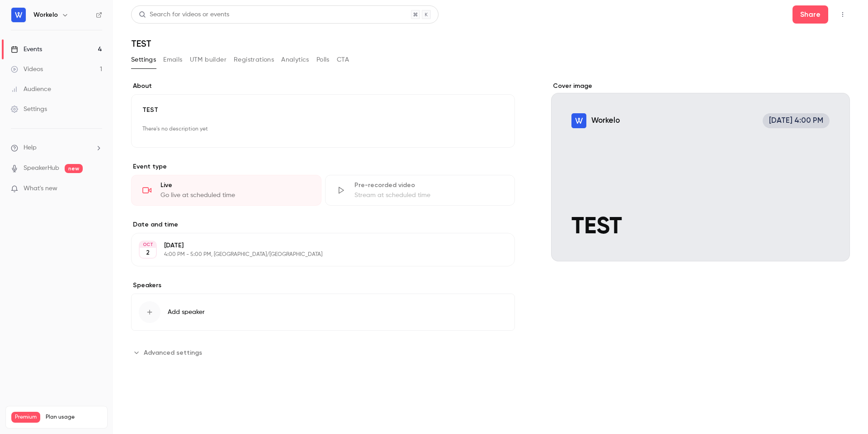 The height and width of the screenshot is (434, 868). Describe the element at coordinates (147, 244) in the screenshot. I see `div: OCT` at that location.